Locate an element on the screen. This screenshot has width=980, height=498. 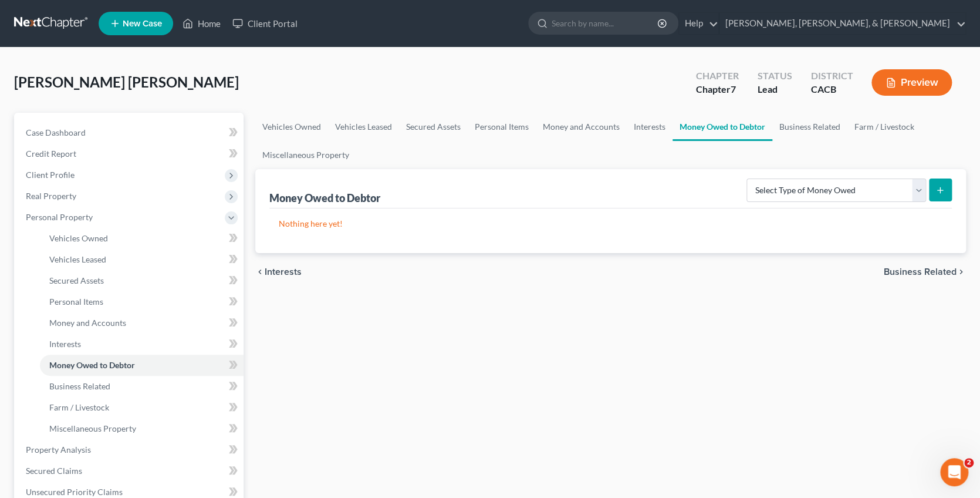
span: Property Analysis is located at coordinates (58, 449).